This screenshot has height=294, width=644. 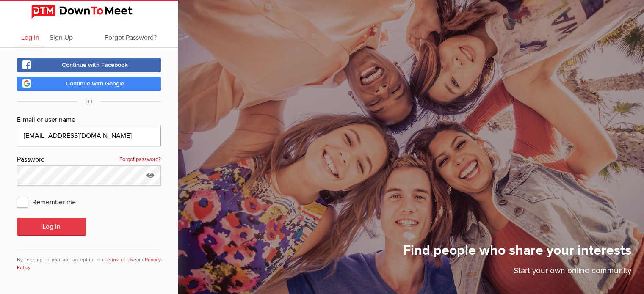 I want to click on input: Email@address.com, so click(x=89, y=136).